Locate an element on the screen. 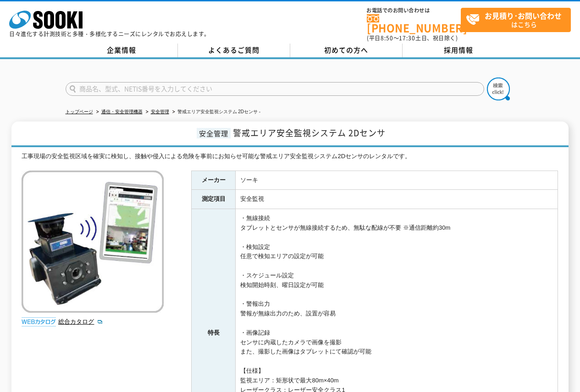 The height and width of the screenshot is (392, 580). img: webカタログ is located at coordinates (38, 322).